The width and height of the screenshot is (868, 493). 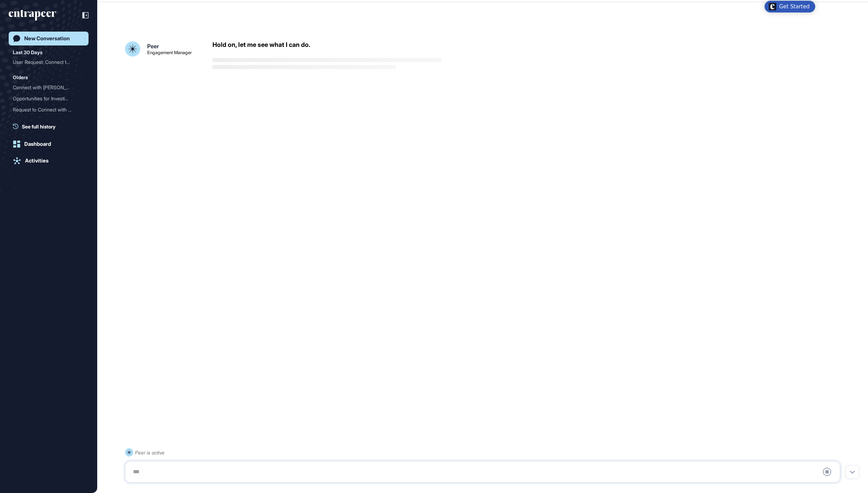 I want to click on div: Connect with Reese, so click(x=48, y=87).